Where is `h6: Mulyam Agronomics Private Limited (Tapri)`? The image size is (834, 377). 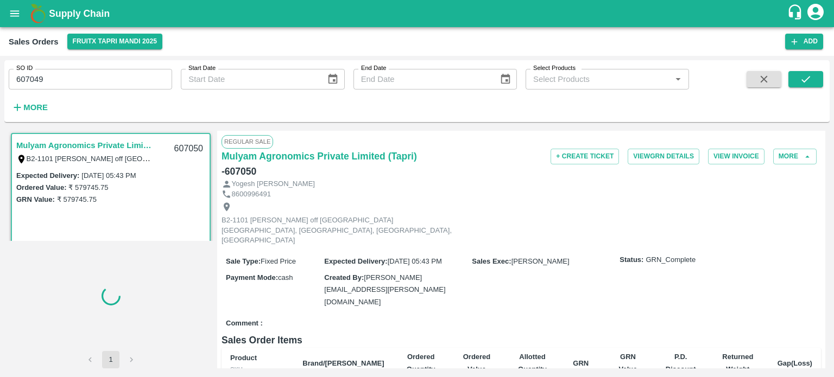
h6: Mulyam Agronomics Private Limited (Tapri) is located at coordinates (319, 156).